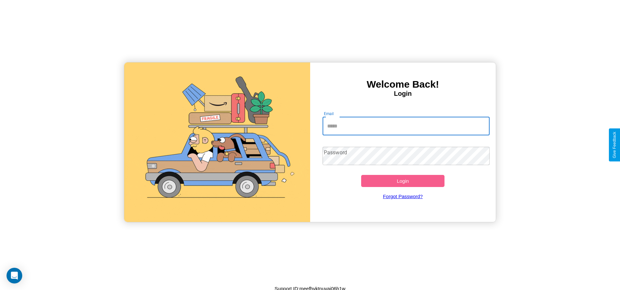  I want to click on h3: Welcome Back!, so click(403, 84).